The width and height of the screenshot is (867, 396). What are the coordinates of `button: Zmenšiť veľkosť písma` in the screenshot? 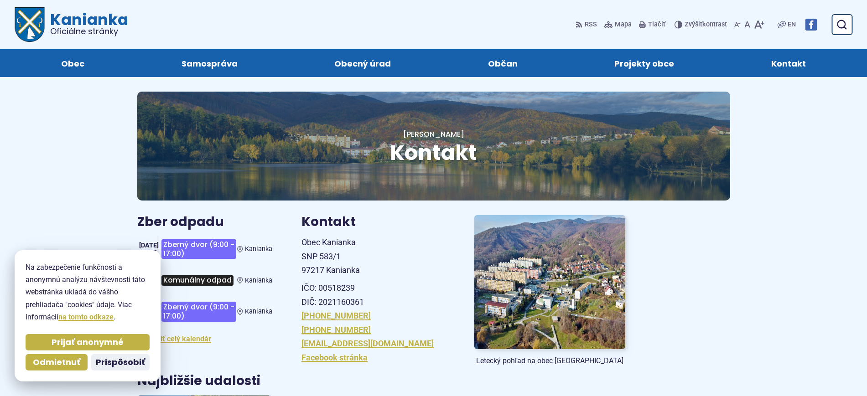 It's located at (737, 25).